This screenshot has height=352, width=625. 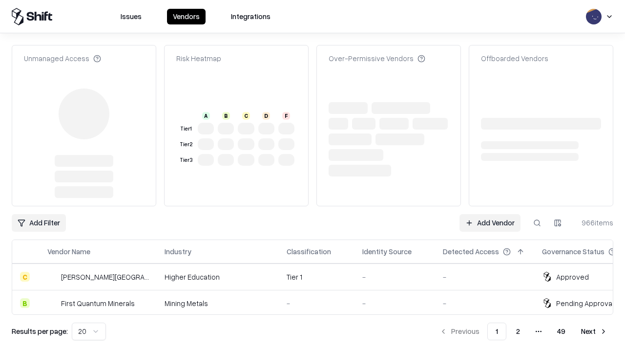 What do you see at coordinates (515, 58) in the screenshot?
I see `div: Offboarded Vendors` at bounding box center [515, 58].